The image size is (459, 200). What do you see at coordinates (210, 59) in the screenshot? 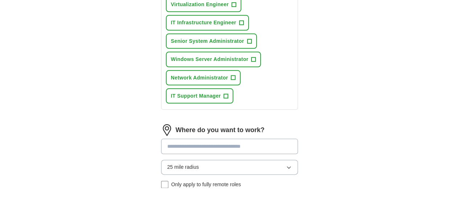
I see `span: Windows Server Administrator` at bounding box center [210, 59].